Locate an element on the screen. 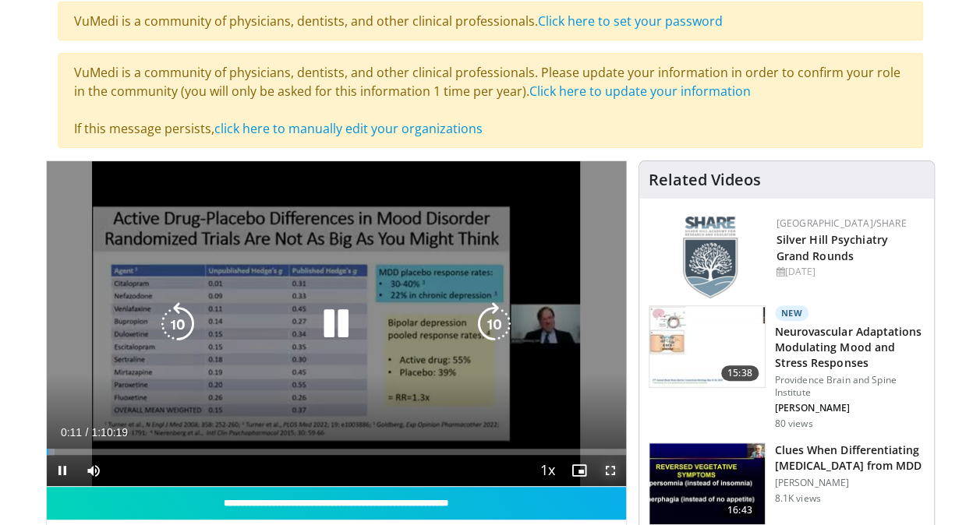 The height and width of the screenshot is (525, 980). p: Providence Brain and Spine Institute is located at coordinates (850, 387).